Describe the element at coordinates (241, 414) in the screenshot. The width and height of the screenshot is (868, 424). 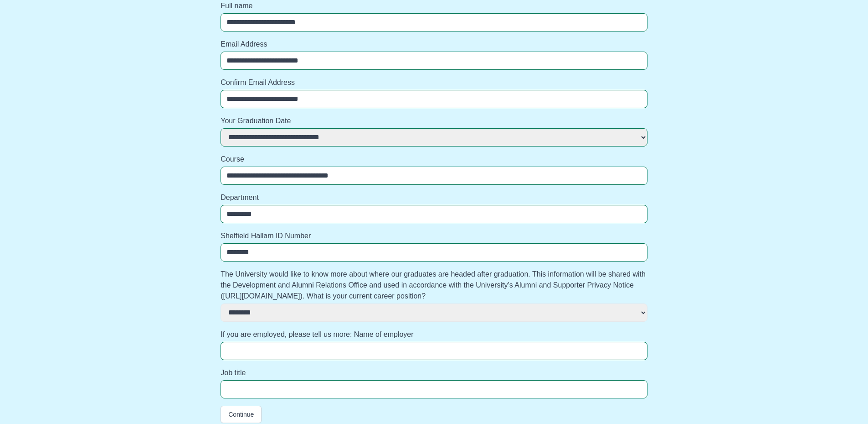
I see `button: Continue` at that location.